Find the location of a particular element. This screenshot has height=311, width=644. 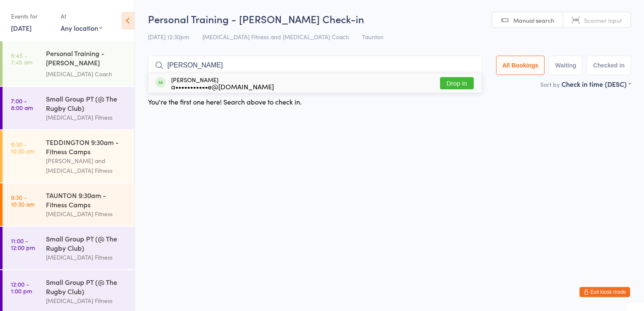

div: Events for is located at coordinates (32, 16).